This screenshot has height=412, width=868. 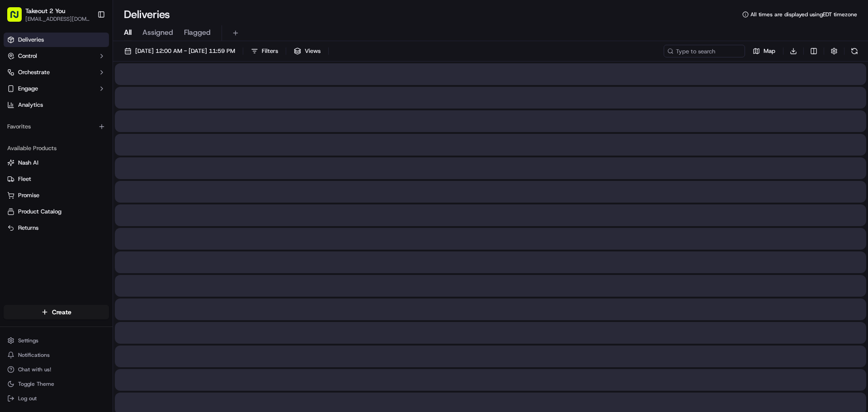 I want to click on span: Orchestrate, so click(x=34, y=72).